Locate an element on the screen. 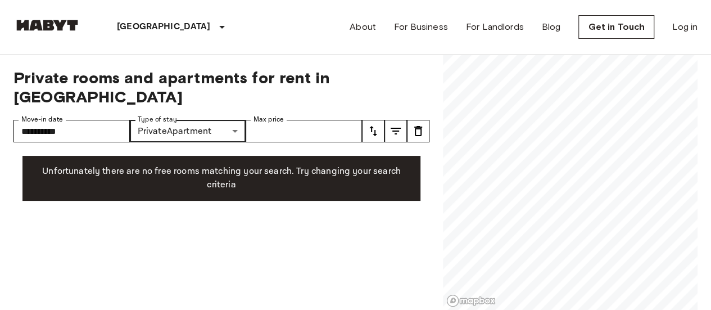  div: PrivateApartment is located at coordinates (188, 131).